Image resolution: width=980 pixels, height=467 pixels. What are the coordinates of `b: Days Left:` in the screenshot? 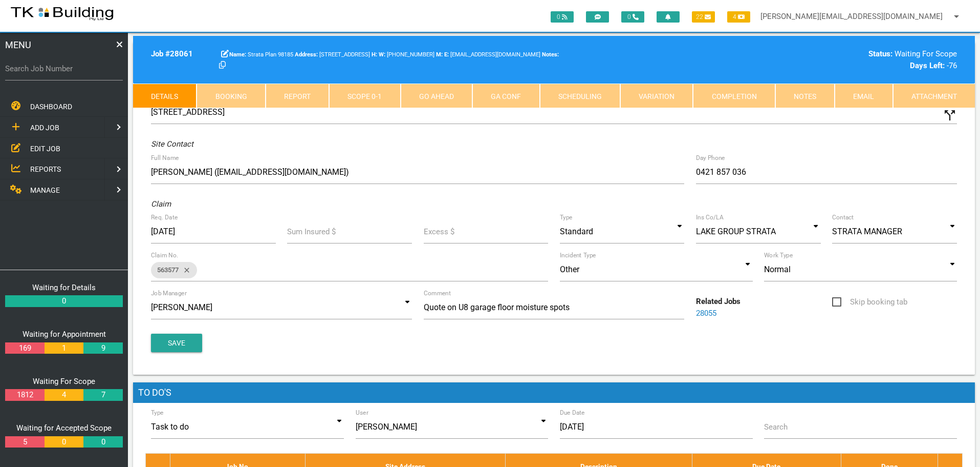 It's located at (927, 65).